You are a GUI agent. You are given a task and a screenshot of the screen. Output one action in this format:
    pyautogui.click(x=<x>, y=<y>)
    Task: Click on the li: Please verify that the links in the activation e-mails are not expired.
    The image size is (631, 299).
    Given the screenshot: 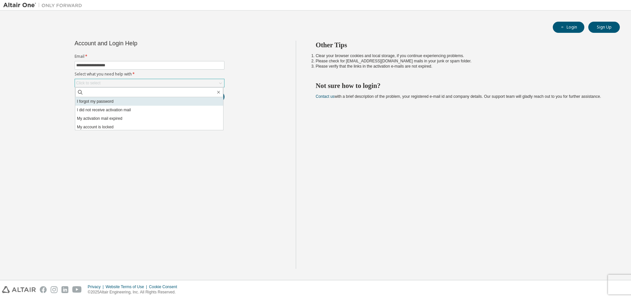 What is the action you would take?
    pyautogui.click(x=462, y=66)
    